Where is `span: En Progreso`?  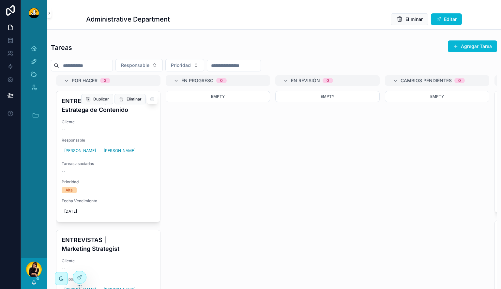
span: En Progreso is located at coordinates (197, 81).